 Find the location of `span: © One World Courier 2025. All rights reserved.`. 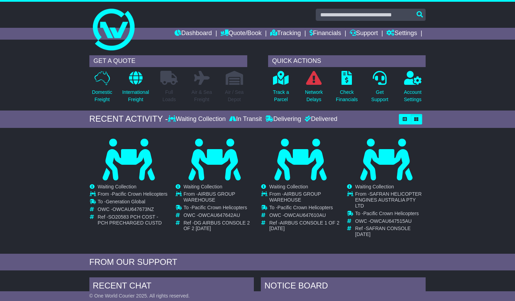

span: © One World Courier 2025. All rights reserved. is located at coordinates (139, 296).